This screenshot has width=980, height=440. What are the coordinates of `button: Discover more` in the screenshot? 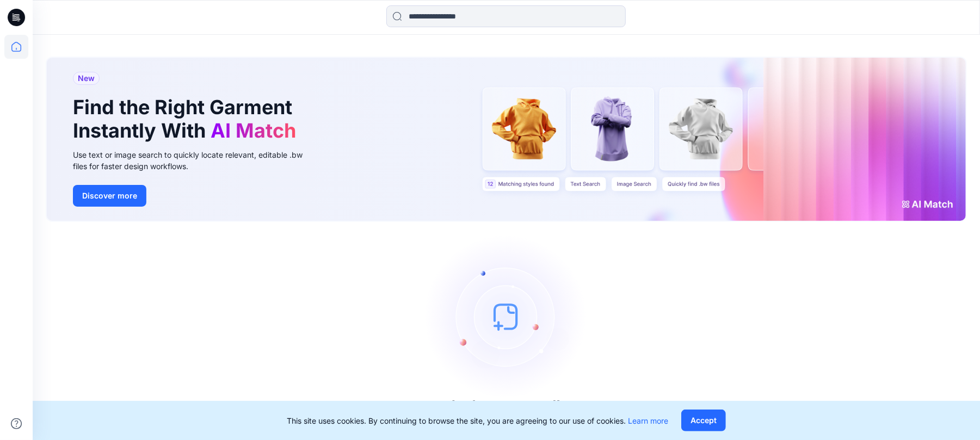 It's located at (110, 196).